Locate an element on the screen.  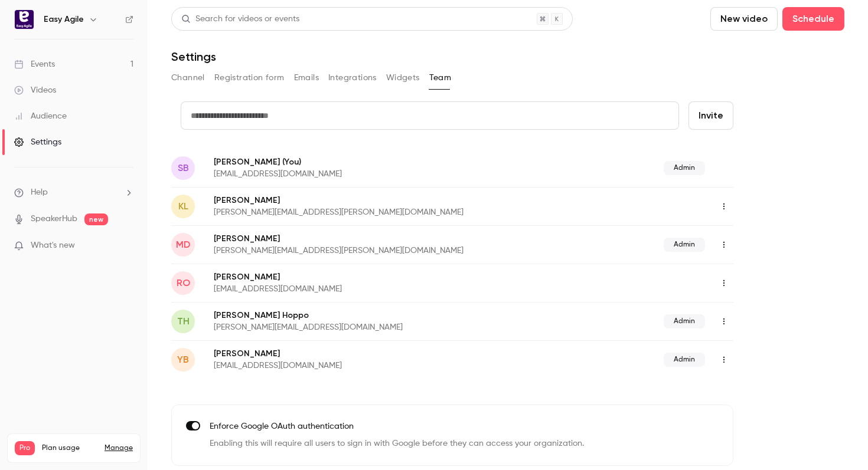
span: Help is located at coordinates (39, 192).